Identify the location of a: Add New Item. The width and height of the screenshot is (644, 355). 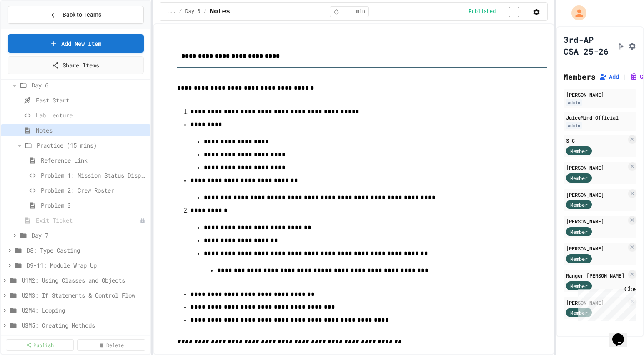
(76, 44).